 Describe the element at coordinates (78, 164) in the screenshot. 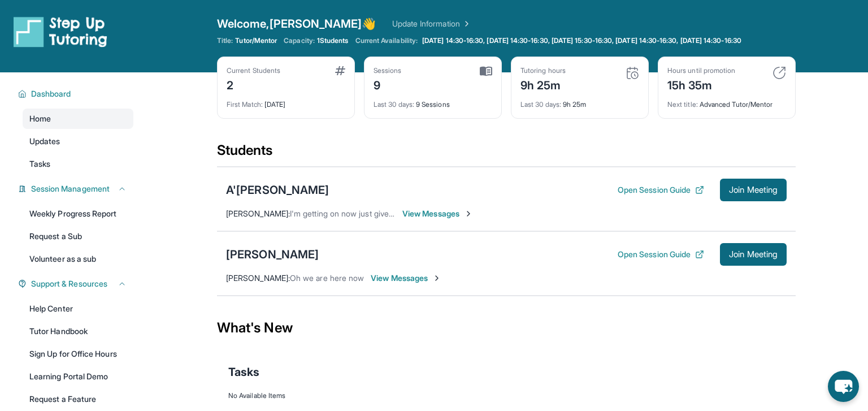

I see `a: Tasks` at that location.